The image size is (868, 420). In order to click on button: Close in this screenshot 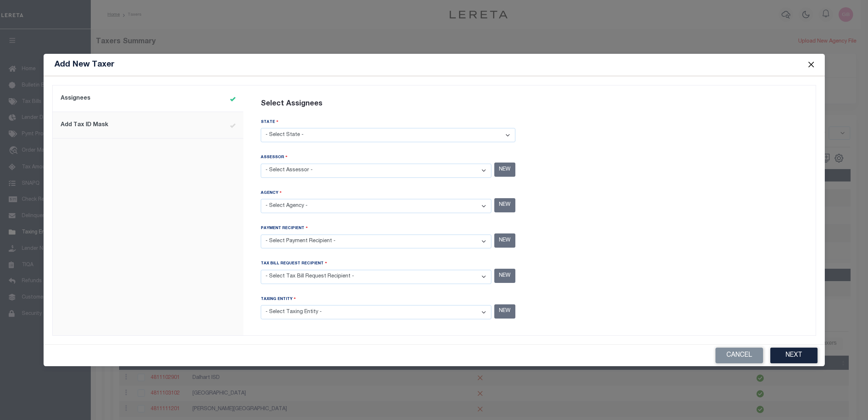, I will do `click(811, 65)`.